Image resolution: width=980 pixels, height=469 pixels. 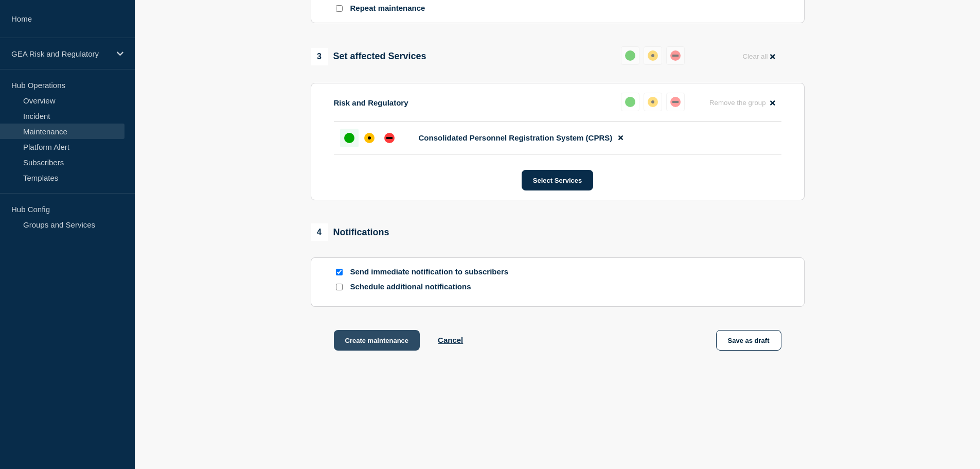 What do you see at coordinates (433, 272) in the screenshot?
I see `p: Send immediate notification to subscribers` at bounding box center [433, 272].